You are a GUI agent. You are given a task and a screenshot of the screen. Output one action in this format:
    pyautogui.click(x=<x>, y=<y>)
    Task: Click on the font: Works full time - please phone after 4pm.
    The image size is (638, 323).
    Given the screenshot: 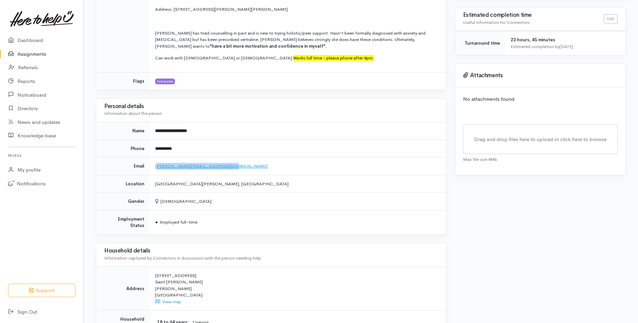 What is the action you would take?
    pyautogui.click(x=334, y=58)
    